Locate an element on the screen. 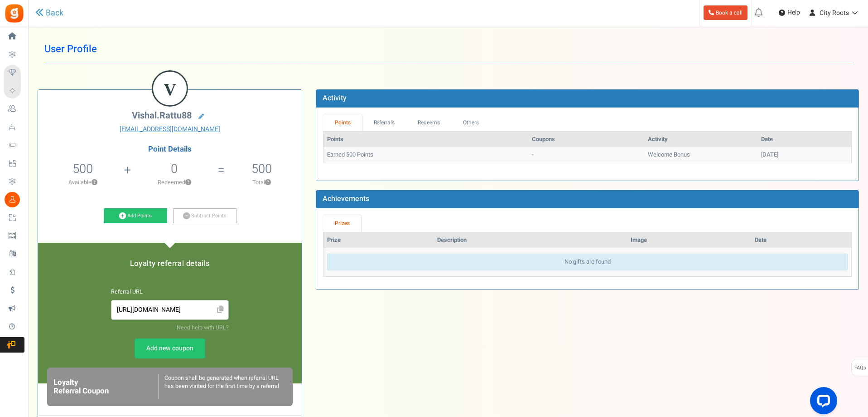  p: Total is located at coordinates (262, 183).